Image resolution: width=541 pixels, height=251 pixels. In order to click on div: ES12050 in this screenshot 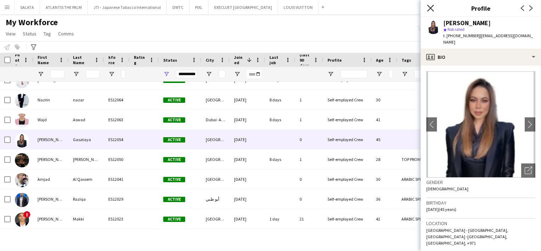, I will do `click(117, 159)`.